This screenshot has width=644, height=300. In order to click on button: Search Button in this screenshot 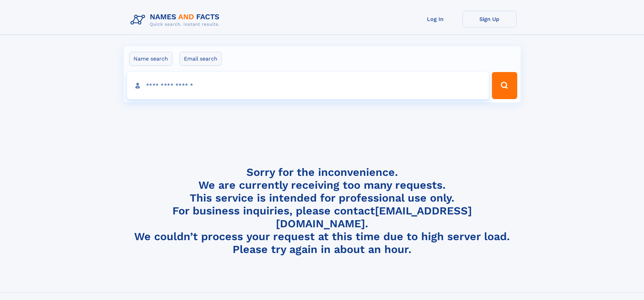, I will do `click(505, 86)`.